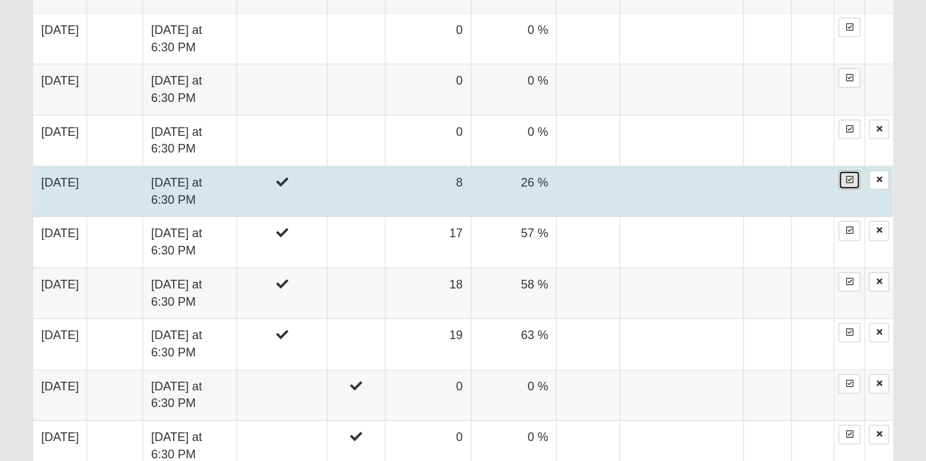 Image resolution: width=926 pixels, height=461 pixels. I want to click on td: 19, so click(427, 344).